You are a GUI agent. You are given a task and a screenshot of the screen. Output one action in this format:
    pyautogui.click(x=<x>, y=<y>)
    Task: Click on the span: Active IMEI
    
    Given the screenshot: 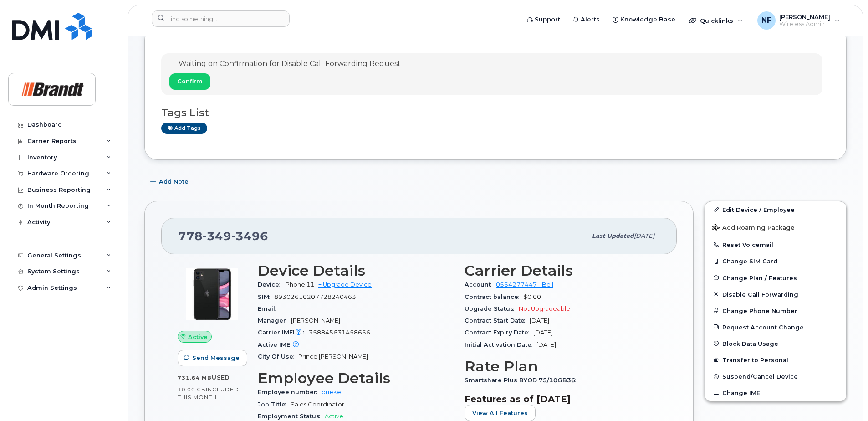 What is the action you would take?
    pyautogui.click(x=282, y=345)
    